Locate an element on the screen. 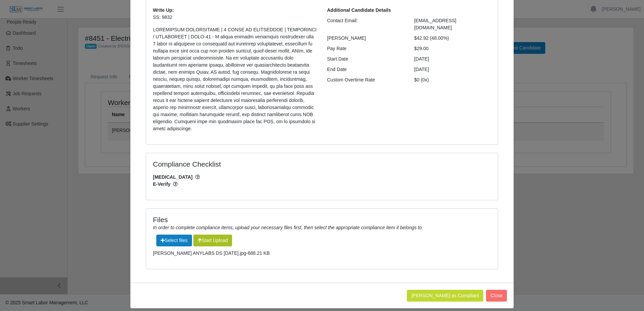 The width and height of the screenshot is (644, 311). div: $29.00 is located at coordinates (453, 49).